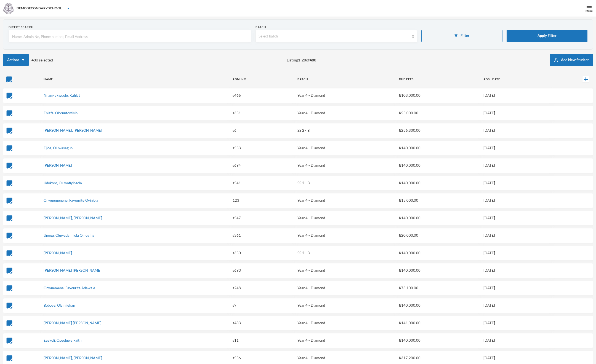 This screenshot has width=596, height=364. What do you see at coordinates (58, 148) in the screenshot?
I see `a: Ejide, Oluwasegun` at bounding box center [58, 148].